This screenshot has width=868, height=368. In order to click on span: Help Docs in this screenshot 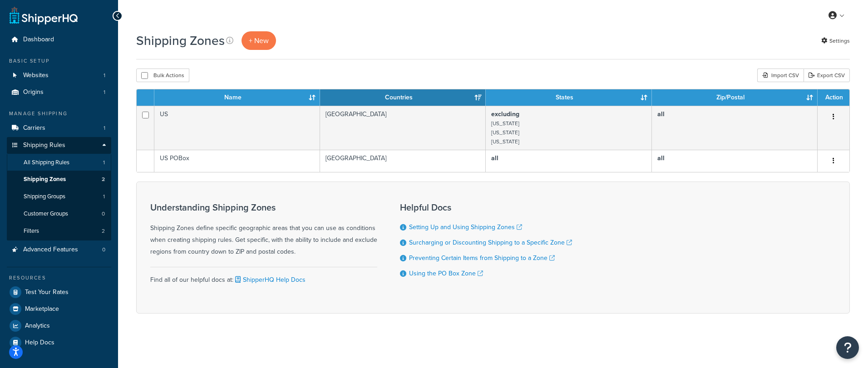, I will do `click(39, 343)`.